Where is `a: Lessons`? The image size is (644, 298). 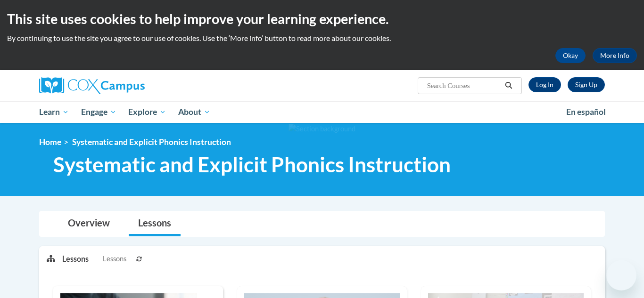
a: Lessons is located at coordinates (155, 224).